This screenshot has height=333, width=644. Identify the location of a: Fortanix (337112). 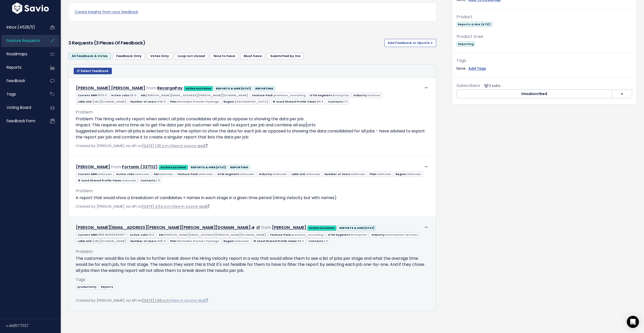
(140, 167).